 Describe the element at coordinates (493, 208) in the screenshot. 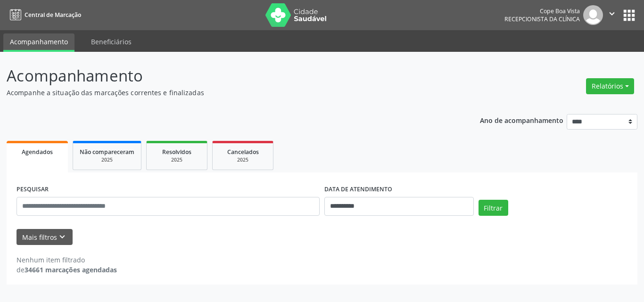

I see `button: Filtrar` at that location.